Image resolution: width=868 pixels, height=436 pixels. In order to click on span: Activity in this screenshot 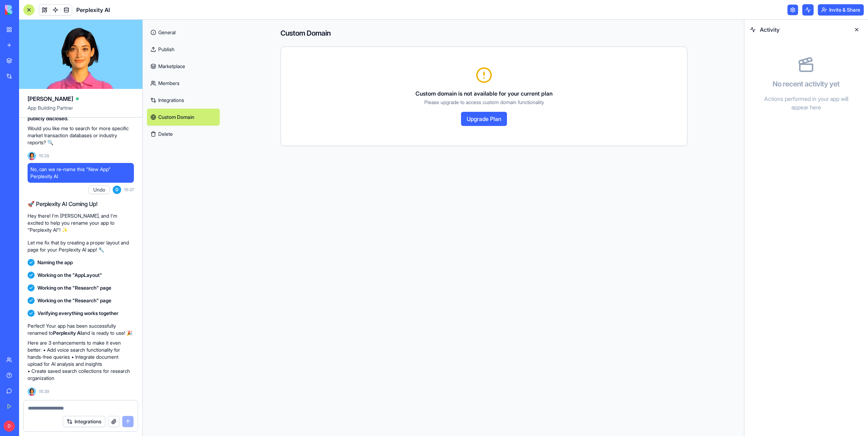, I will do `click(803, 30)`.